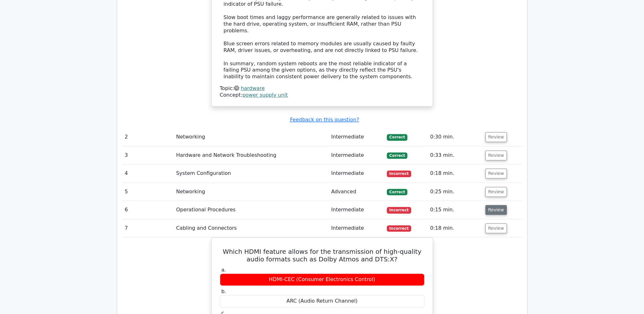 Image resolution: width=644 pixels, height=314 pixels. I want to click on a: power supply unit, so click(265, 95).